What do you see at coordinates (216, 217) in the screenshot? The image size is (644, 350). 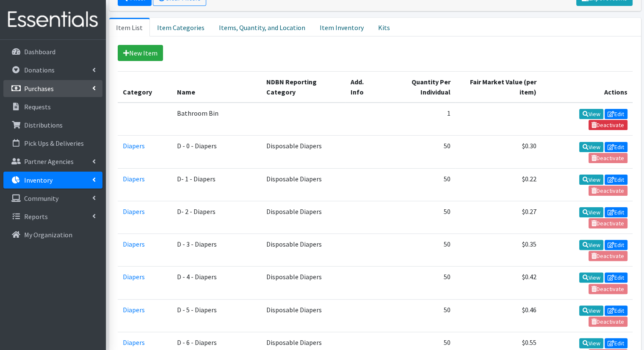 I see `td: D- 2 - Diapers` at bounding box center [216, 217].